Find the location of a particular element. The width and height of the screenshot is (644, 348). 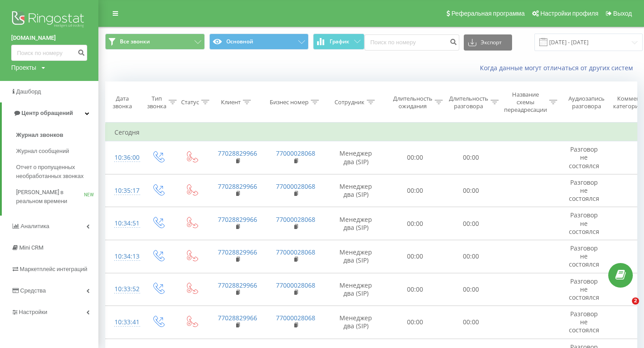

div: Сотрудник is located at coordinates (349, 102).